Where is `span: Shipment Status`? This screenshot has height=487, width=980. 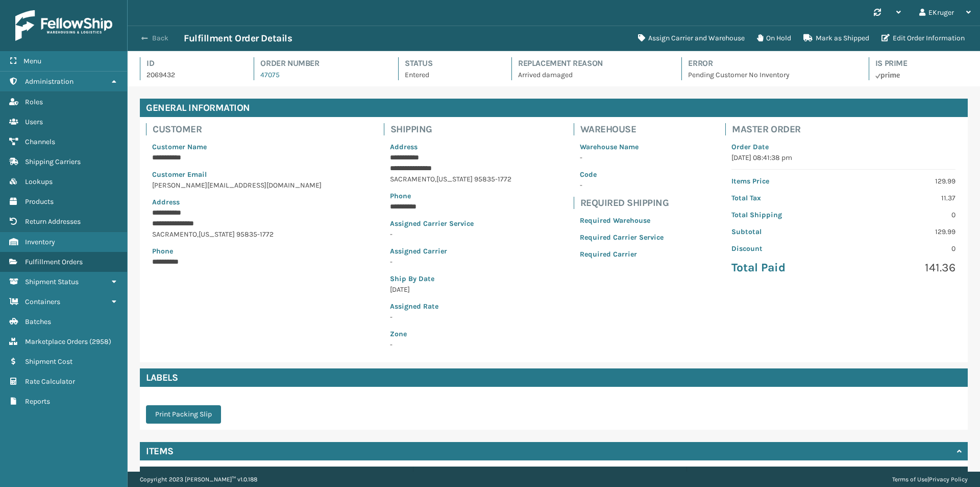
span: Shipment Status is located at coordinates (52, 281).